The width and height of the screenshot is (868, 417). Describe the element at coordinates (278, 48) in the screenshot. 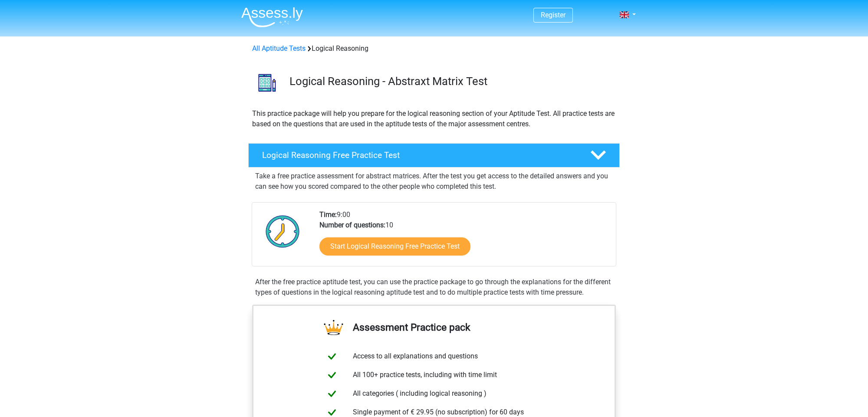

I see `a: All Aptitude Tests` at that location.